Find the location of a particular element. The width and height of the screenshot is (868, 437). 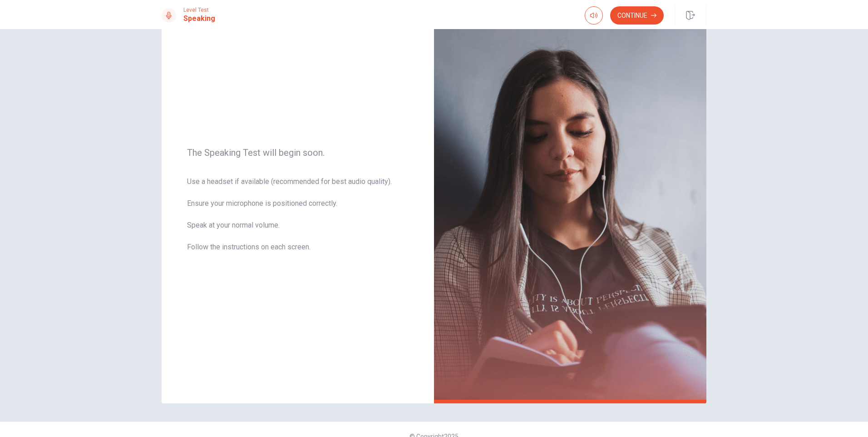

span: The Speaking Test will begin soon. is located at coordinates (298, 152).